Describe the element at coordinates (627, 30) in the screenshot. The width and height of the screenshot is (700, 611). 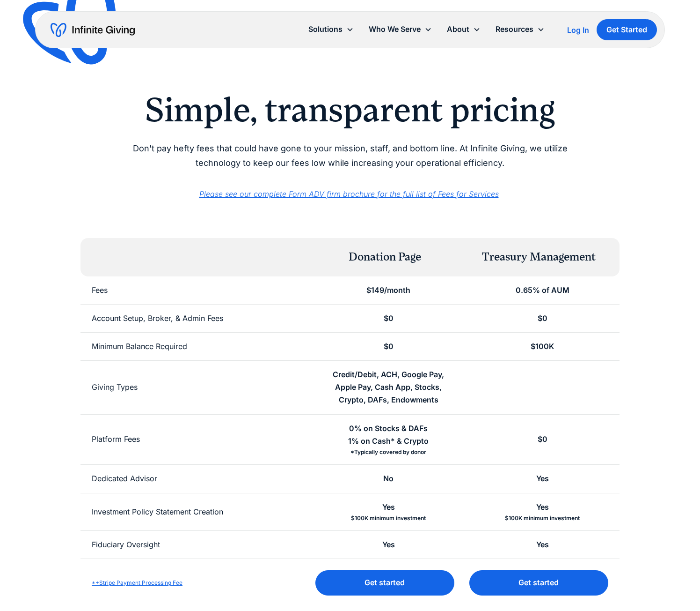
I see `a: Get Started` at that location.